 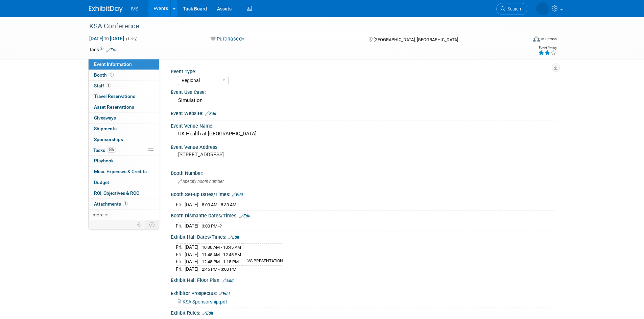 I want to click on span: Booth, so click(x=105, y=75).